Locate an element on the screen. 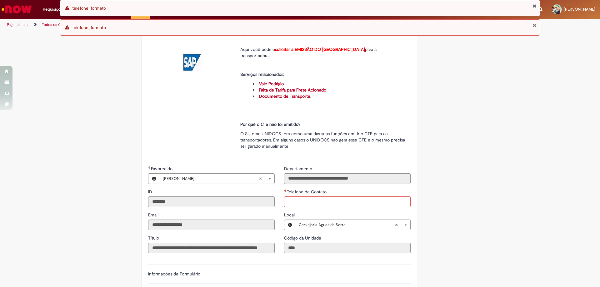 This screenshot has height=287, width=600. input: Título is located at coordinates (211, 248).